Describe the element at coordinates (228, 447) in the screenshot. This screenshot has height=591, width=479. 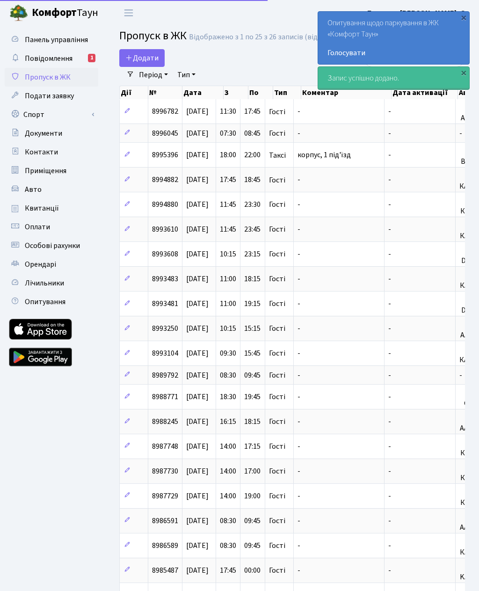
I see `span: 14:00` at that location.